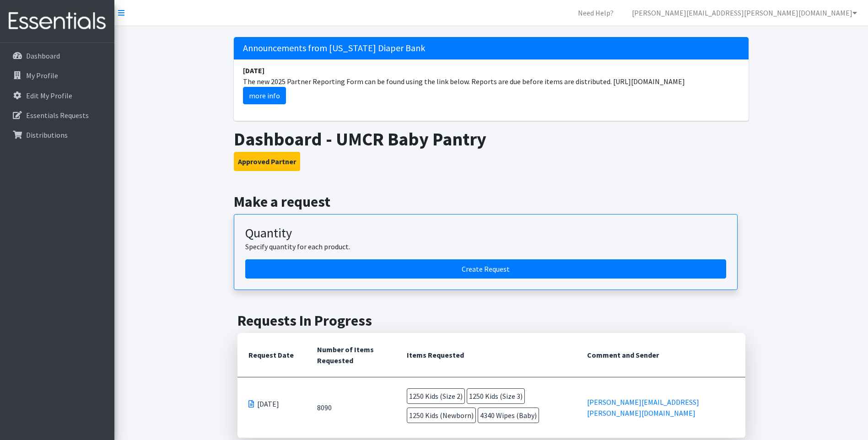  I want to click on a: Create a request by quantity, so click(485, 269).